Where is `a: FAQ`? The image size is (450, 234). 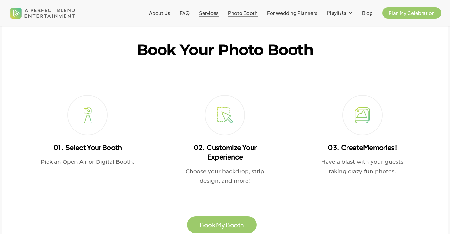 a: FAQ is located at coordinates (185, 13).